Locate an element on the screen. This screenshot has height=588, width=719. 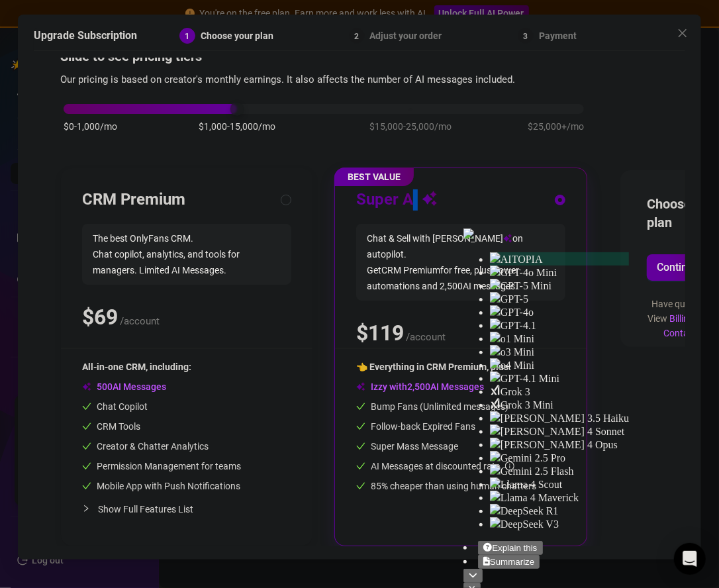
span: Super Mass Message is located at coordinates (408, 446).